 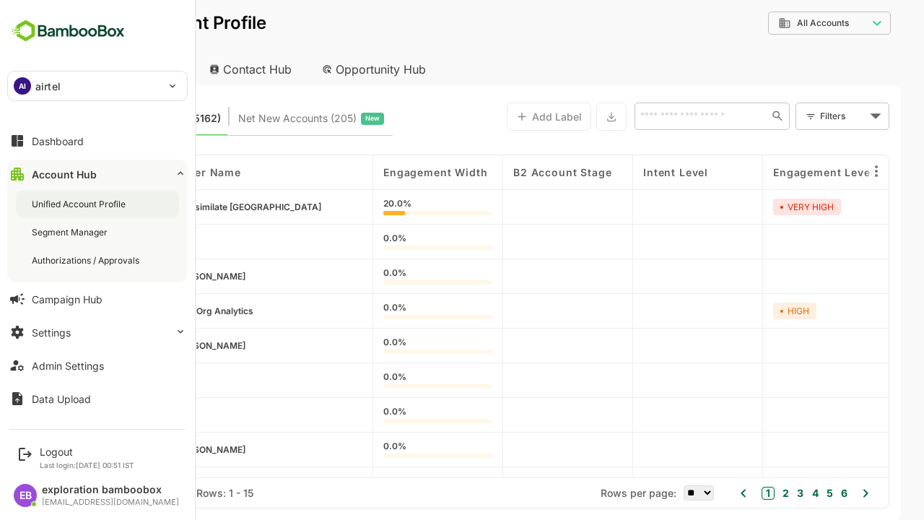 I want to click on span: Reassimilate Argentina, so click(x=197, y=206).